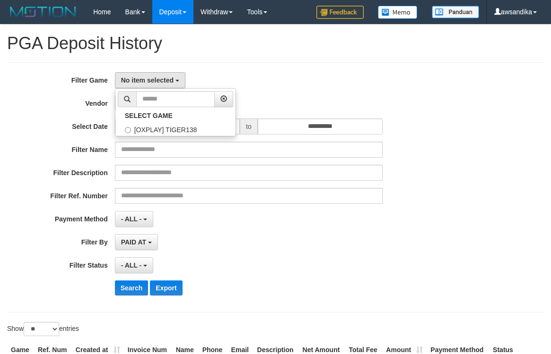  Describe the element at coordinates (131, 288) in the screenshot. I see `button: Search` at that location.